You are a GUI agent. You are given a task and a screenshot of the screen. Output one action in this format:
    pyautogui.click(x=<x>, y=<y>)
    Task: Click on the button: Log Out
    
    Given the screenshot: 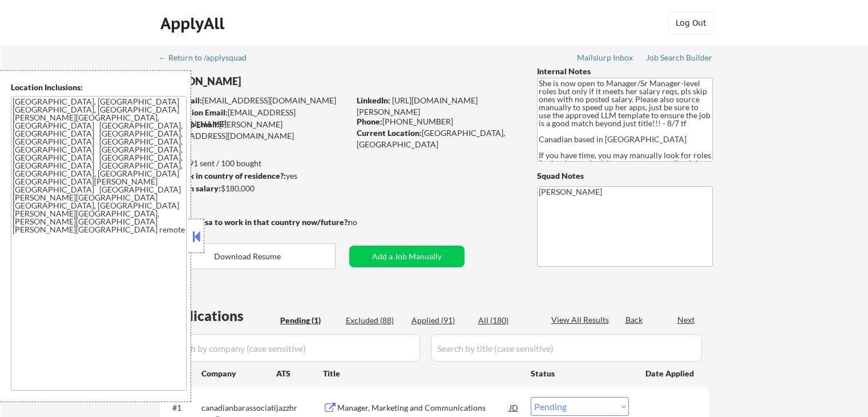 What is the action you would take?
    pyautogui.click(x=691, y=23)
    